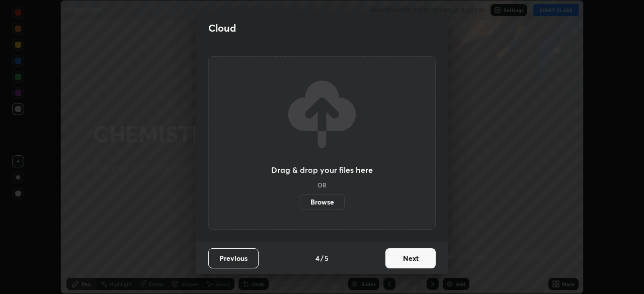 The height and width of the screenshot is (294, 644). I want to click on button: Previous, so click(233, 258).